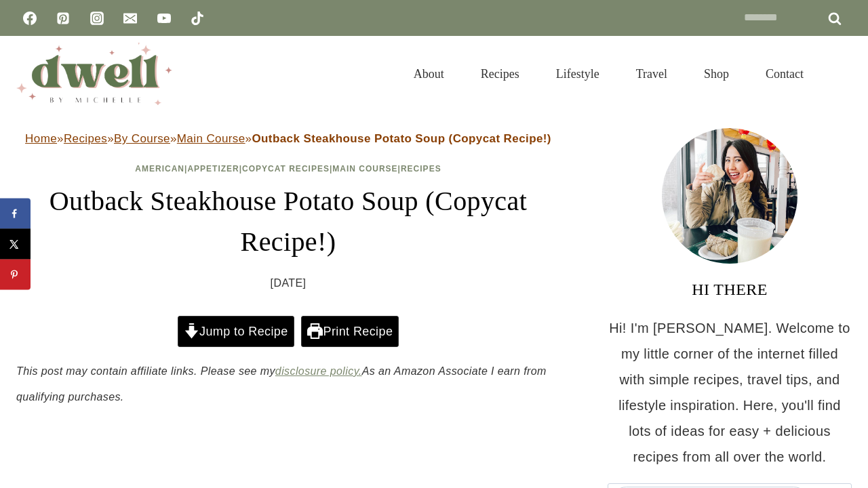 This screenshot has width=868, height=488. What do you see at coordinates (97, 18) in the screenshot?
I see `a: Instagram` at bounding box center [97, 18].